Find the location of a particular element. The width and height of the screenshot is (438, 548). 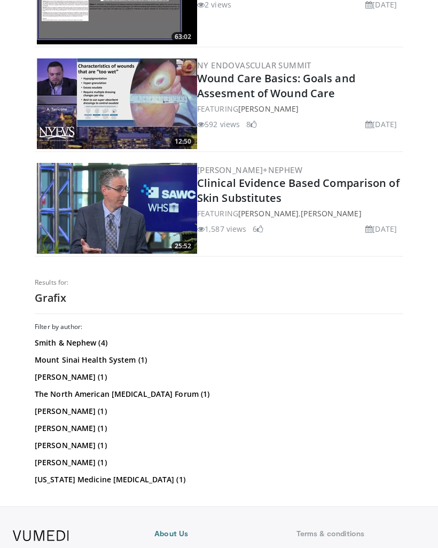

a: Terms & conditions is located at coordinates (361, 534).